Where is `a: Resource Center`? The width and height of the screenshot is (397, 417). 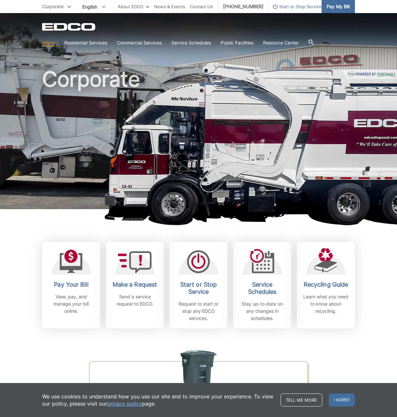
a: Resource Center is located at coordinates (281, 43).